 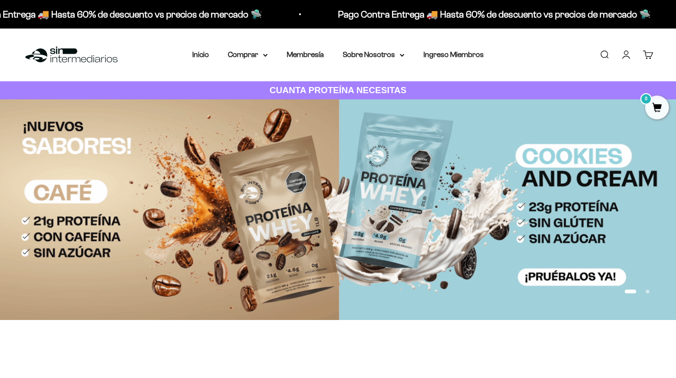 What do you see at coordinates (492, 14) in the screenshot?
I see `p: Pago Contra Entrega 🚚 Hasta 60% de descuento vs precios de mercado 🛸` at bounding box center [492, 14].